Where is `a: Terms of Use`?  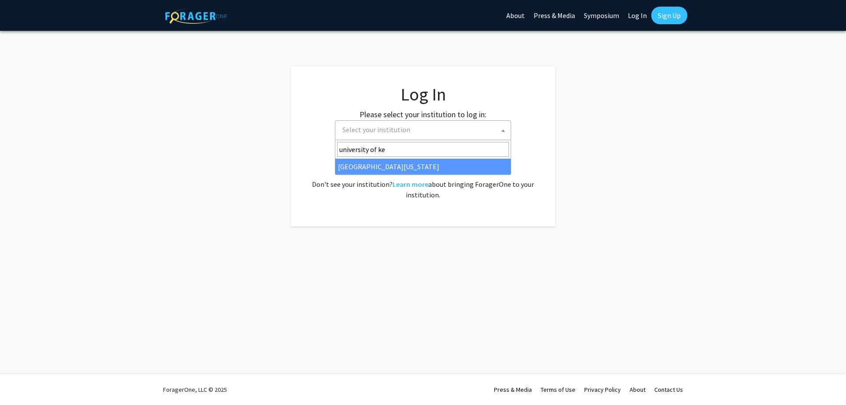
a: Terms of Use is located at coordinates (558, 389).